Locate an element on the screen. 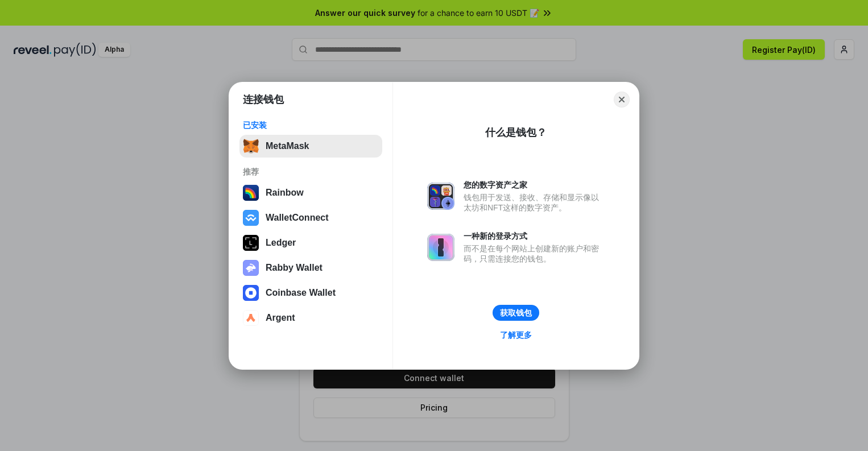 The width and height of the screenshot is (868, 451). div: Rabby Wallet is located at coordinates (294, 268).